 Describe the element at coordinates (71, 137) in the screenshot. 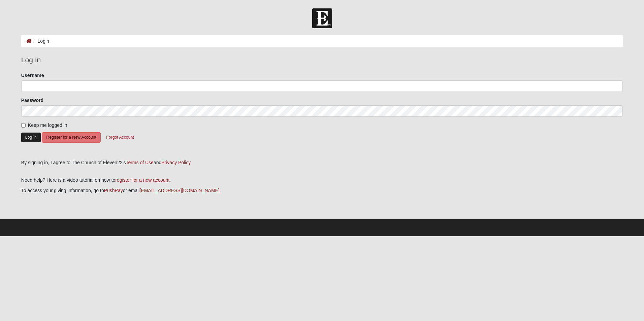

I see `button: Register for a New Account` at that location.